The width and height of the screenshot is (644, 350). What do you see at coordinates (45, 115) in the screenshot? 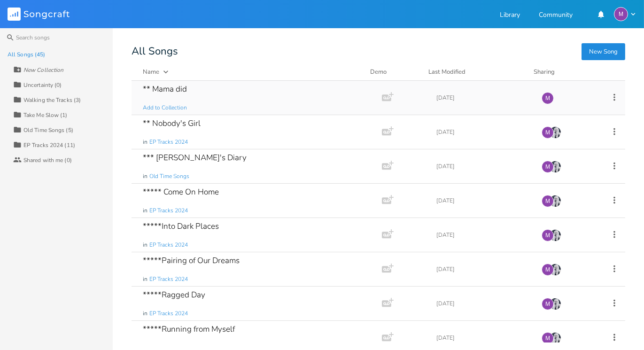
I see `div: Take Me Slow (1)` at bounding box center [45, 115].